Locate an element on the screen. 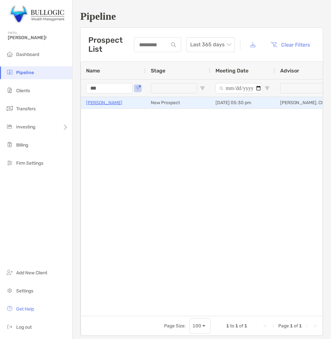 The height and width of the screenshot is (339, 331). span: Stage is located at coordinates (158, 71).